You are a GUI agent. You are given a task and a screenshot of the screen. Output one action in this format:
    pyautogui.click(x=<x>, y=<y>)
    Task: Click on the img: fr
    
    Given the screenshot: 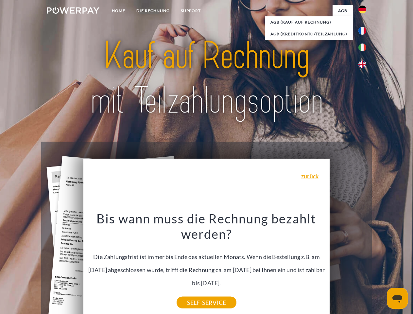 What is the action you would take?
    pyautogui.click(x=363, y=31)
    